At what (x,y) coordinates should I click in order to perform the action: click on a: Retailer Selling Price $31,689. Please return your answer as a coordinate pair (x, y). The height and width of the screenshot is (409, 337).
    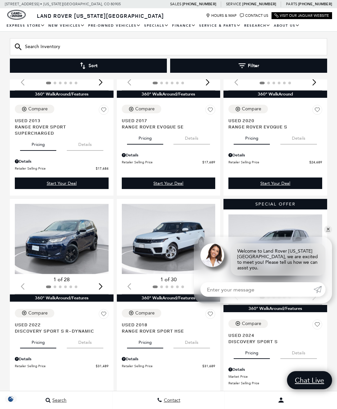
    Looking at the image, I should click on (169, 366).